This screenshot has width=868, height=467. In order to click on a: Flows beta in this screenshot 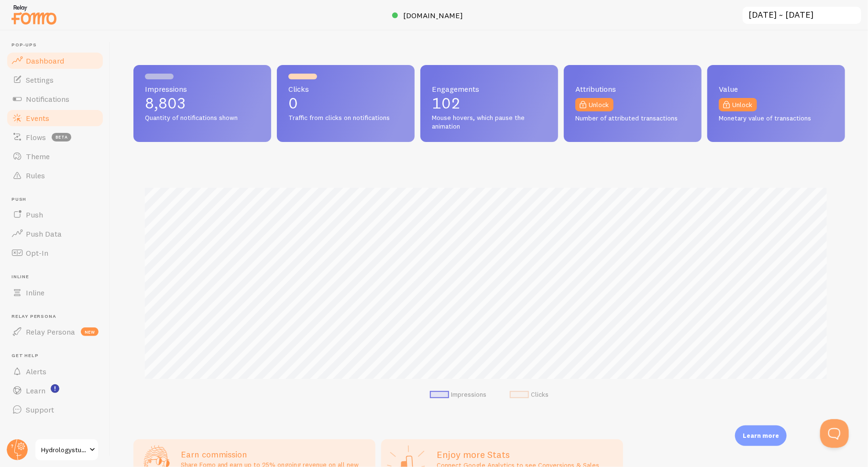, I will do `click(55, 137)`.